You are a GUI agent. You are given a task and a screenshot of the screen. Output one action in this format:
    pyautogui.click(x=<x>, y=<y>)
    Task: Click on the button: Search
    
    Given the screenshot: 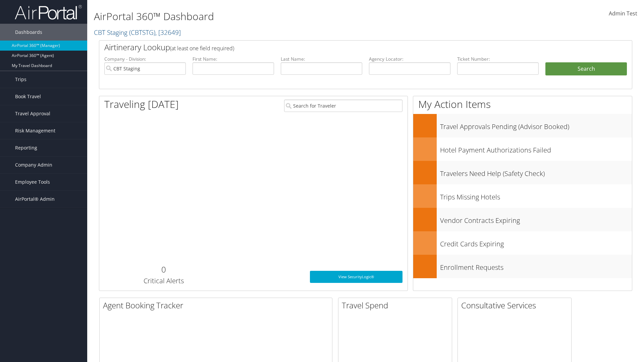 What is the action you would take?
    pyautogui.click(x=586, y=69)
    